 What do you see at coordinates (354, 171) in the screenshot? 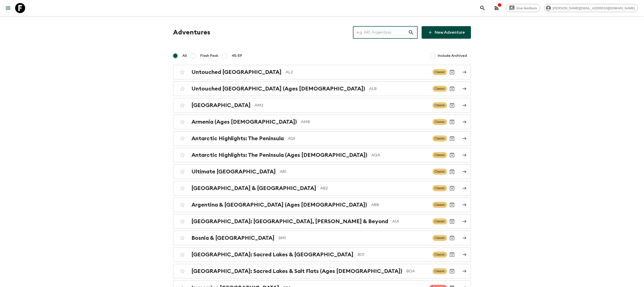
I see `p: AR1` at bounding box center [354, 171].